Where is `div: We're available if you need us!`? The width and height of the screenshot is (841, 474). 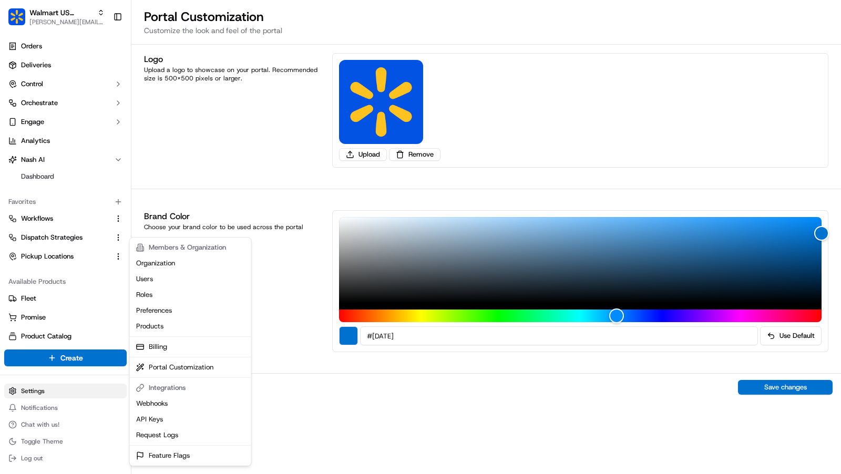 div: We're available if you need us! is located at coordinates (96, 115).